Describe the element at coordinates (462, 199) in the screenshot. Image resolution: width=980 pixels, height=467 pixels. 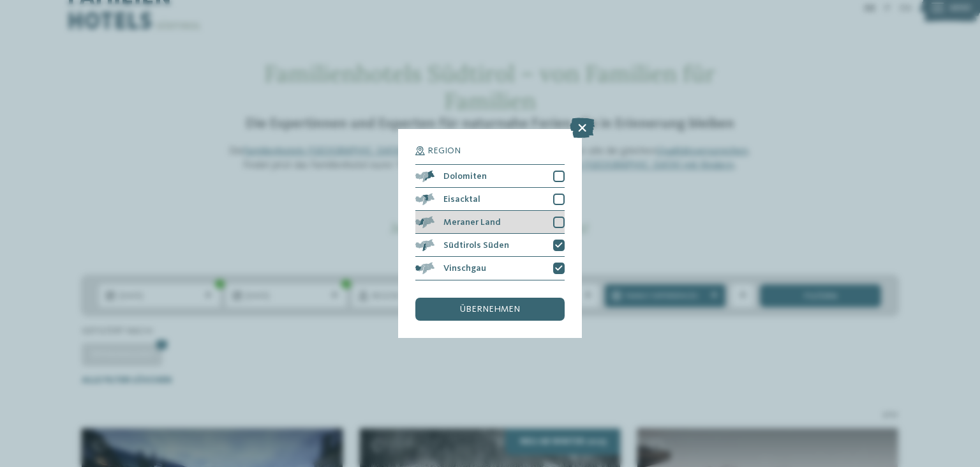
I see `span: Eisacktal` at that location.